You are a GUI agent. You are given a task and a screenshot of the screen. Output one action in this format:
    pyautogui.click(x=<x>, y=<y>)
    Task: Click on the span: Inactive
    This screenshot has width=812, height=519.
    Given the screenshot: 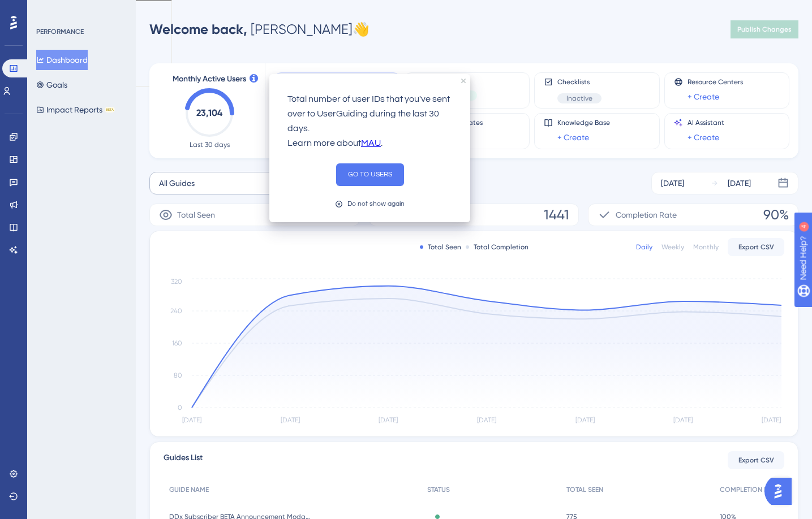 What is the action you would take?
    pyautogui.click(x=580, y=99)
    